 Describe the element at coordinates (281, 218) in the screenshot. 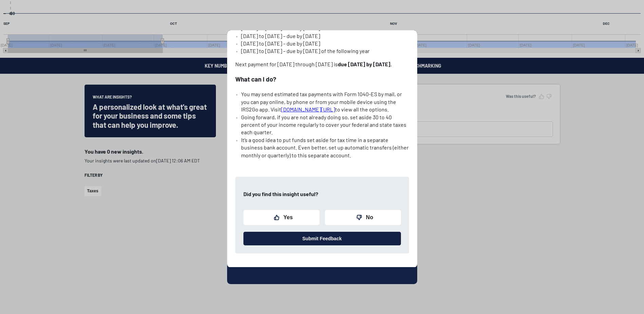

I see `button: Yes` at that location.